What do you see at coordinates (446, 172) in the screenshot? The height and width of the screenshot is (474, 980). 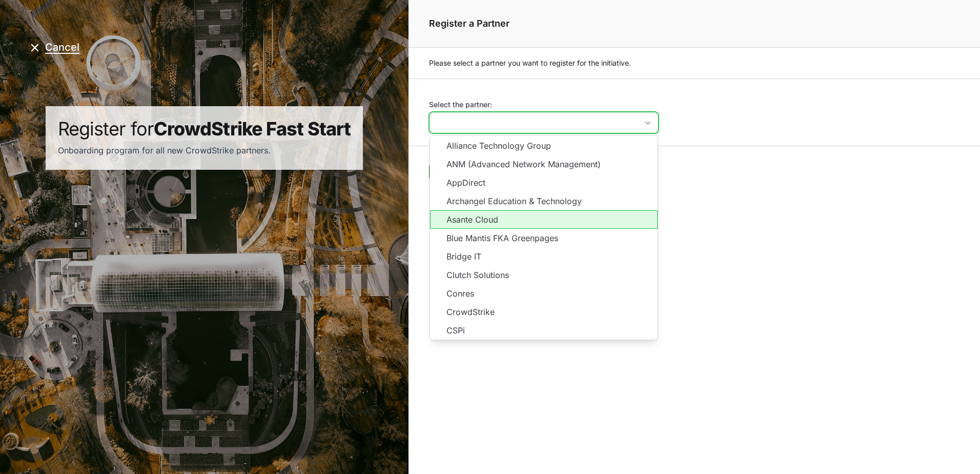 I see `button: Finish` at bounding box center [446, 172].